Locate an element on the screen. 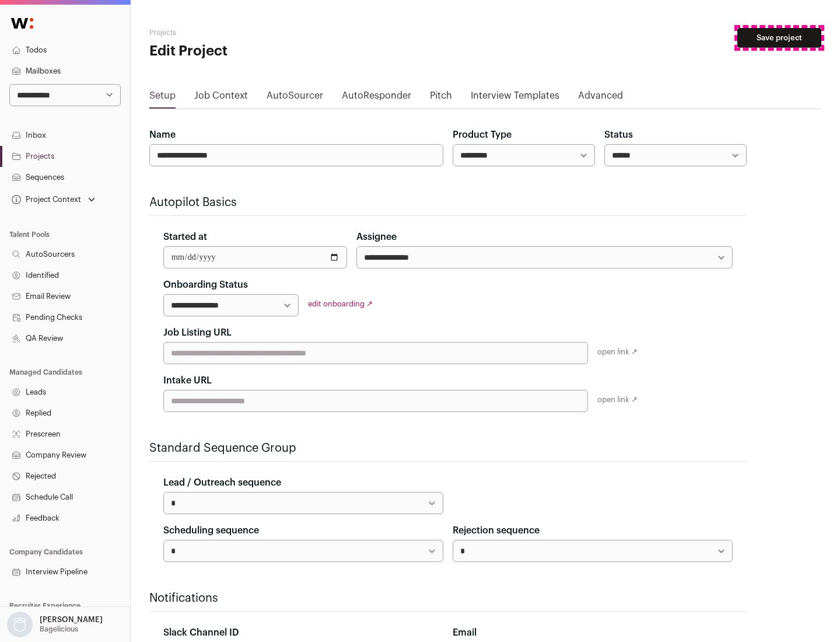 This screenshot has width=840, height=642. a: Interview Templates is located at coordinates (515, 98).